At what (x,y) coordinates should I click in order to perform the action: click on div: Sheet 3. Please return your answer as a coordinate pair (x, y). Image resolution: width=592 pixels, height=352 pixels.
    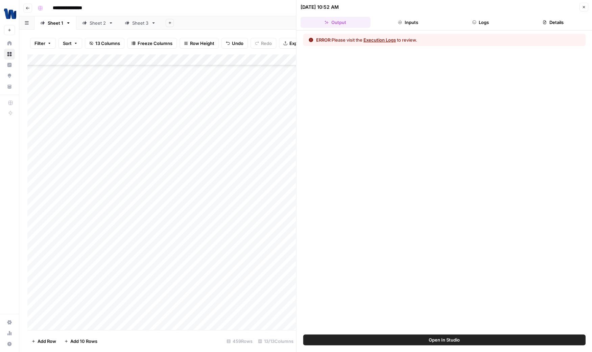
    Looking at the image, I should click on (140, 23).